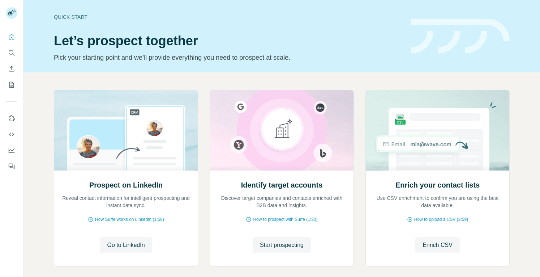  Describe the element at coordinates (438, 201) in the screenshot. I see `p: Use CSV enrichment to confirm you are using the best data available.` at that location.